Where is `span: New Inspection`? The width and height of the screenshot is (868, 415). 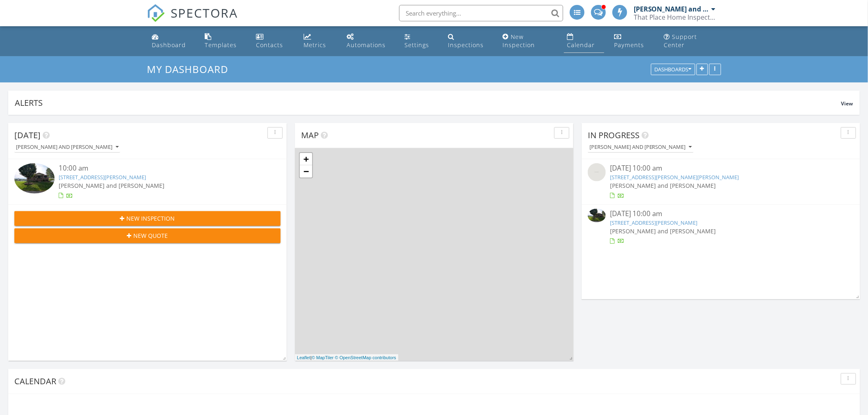
span: New Inspection is located at coordinates (151, 218).